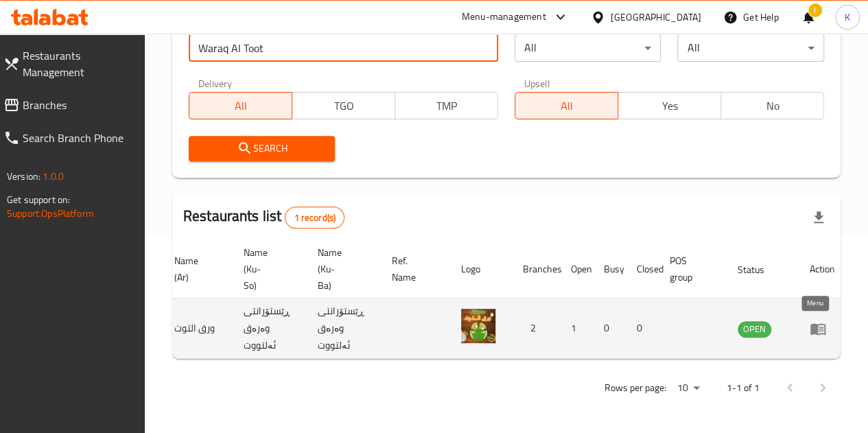  Describe the element at coordinates (343, 48) in the screenshot. I see `input: Search for restaurant name or ID..` at that location.